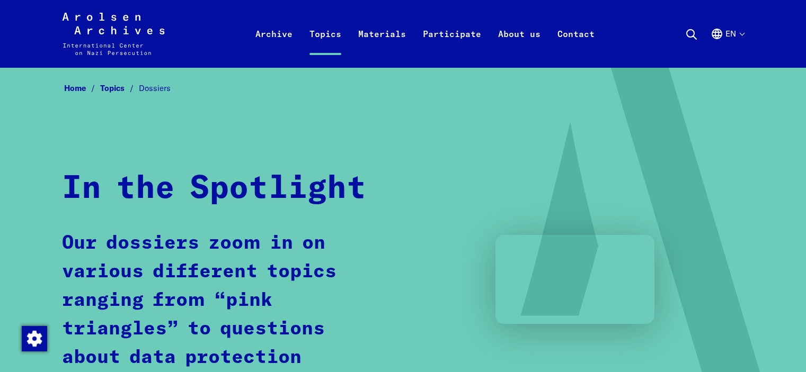 Image resolution: width=806 pixels, height=372 pixels. I want to click on a: Home, so click(82, 88).